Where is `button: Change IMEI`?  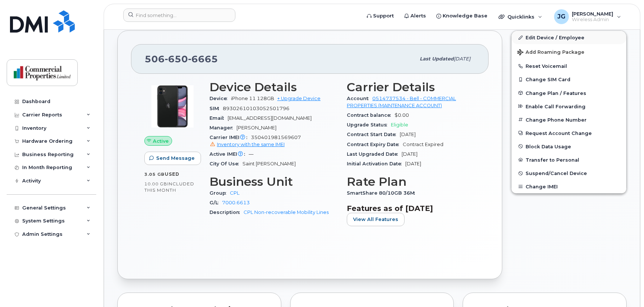
button: Change IMEI is located at coordinates (569, 187).